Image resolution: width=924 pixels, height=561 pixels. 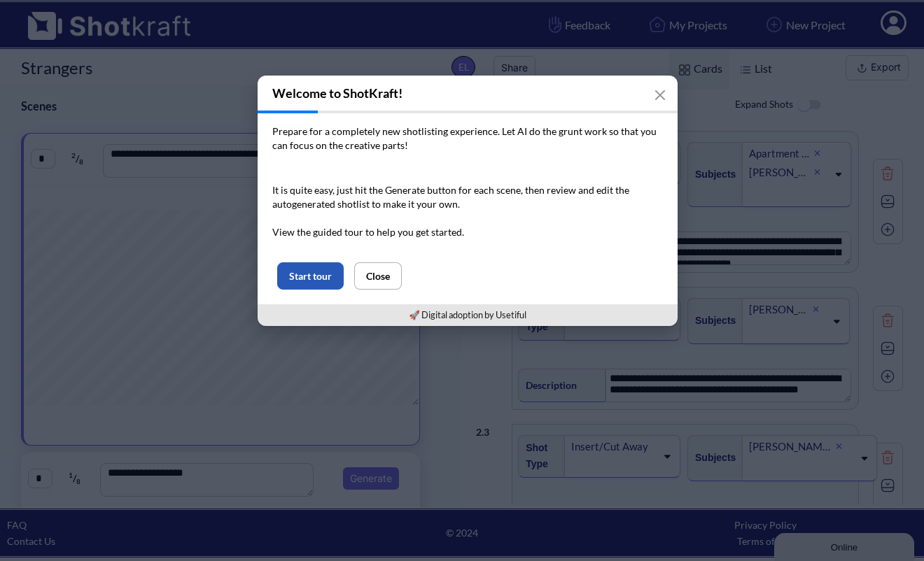 What do you see at coordinates (386, 130) in the screenshot?
I see `span: Prepare for a completely new shotlisting experience.` at bounding box center [386, 130].